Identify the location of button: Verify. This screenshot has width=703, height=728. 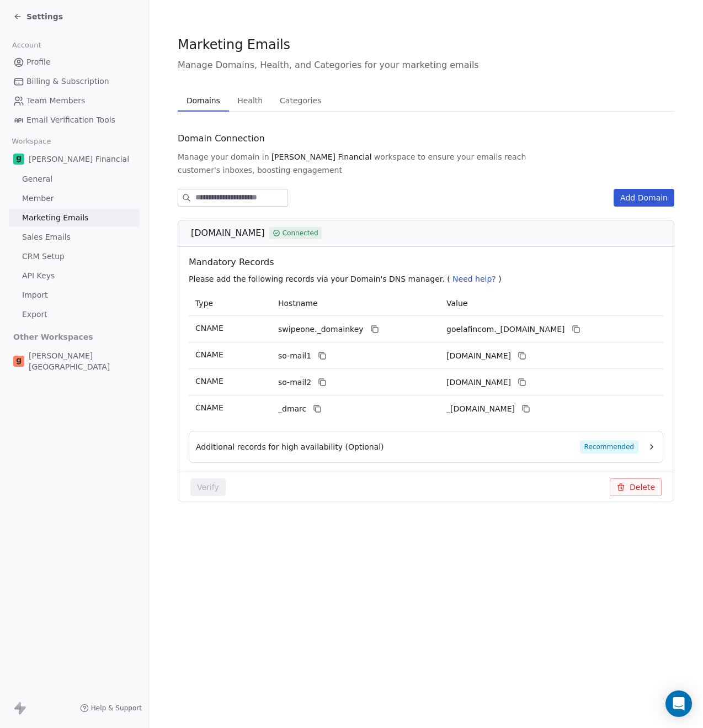
(208, 487).